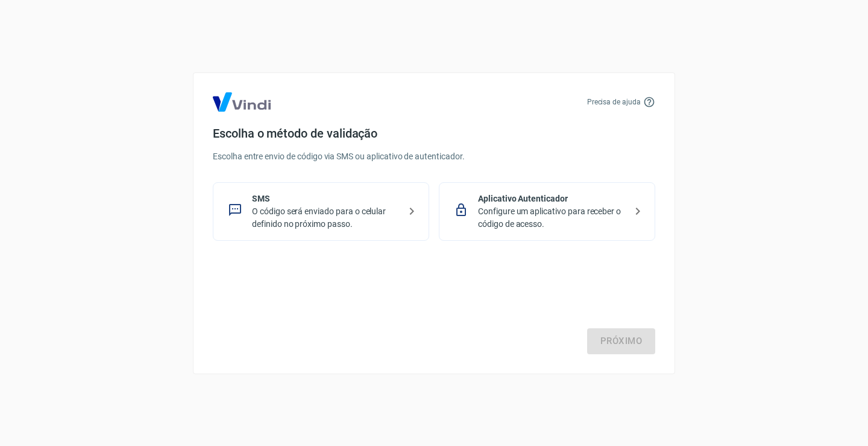  What do you see at coordinates (614, 102) in the screenshot?
I see `p: Precisa de ajuda` at bounding box center [614, 102].